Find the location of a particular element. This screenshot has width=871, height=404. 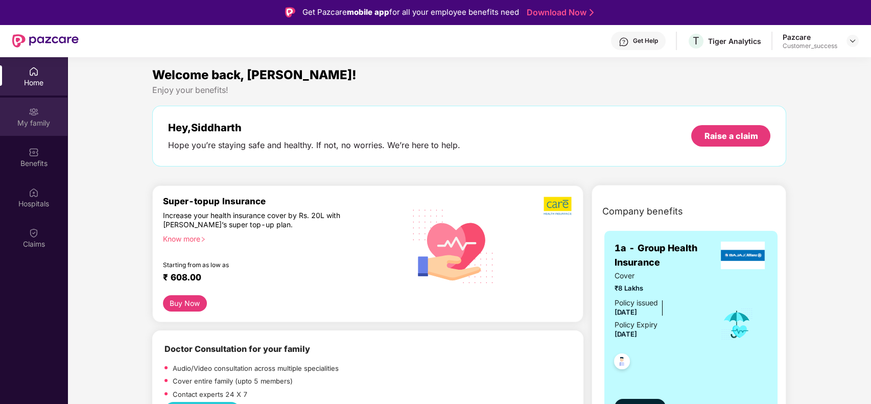

img: Stroke is located at coordinates (592, 12).